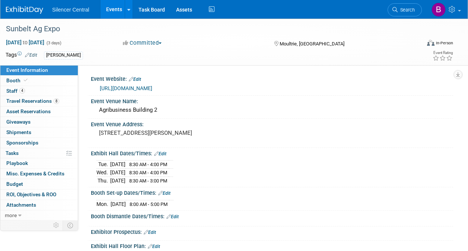  I want to click on span: Attachments, so click(21, 205).